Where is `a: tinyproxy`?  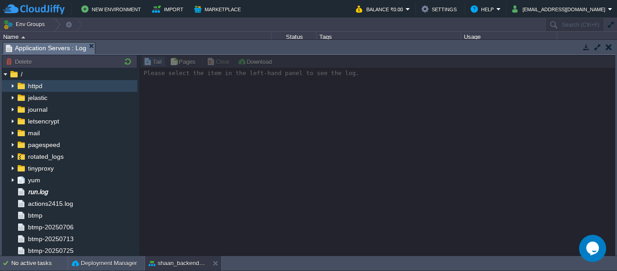 a: tinyproxy is located at coordinates (41, 168).